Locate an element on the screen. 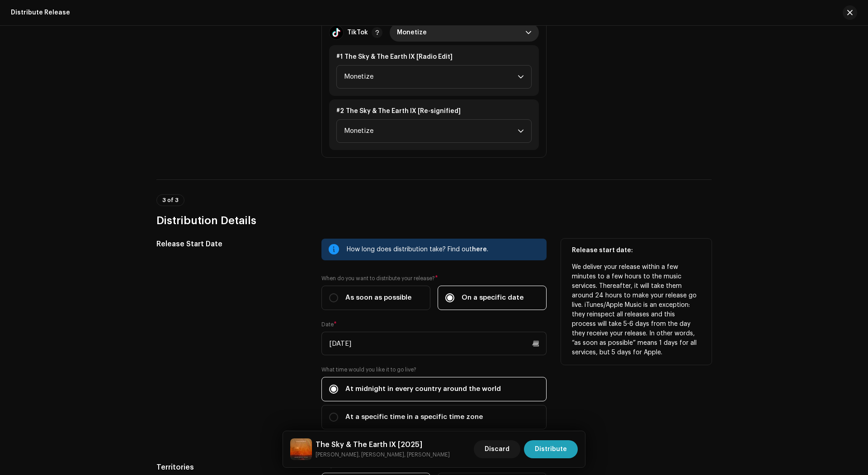 This screenshot has width=868, height=475. h5: Territories is located at coordinates (232, 467).